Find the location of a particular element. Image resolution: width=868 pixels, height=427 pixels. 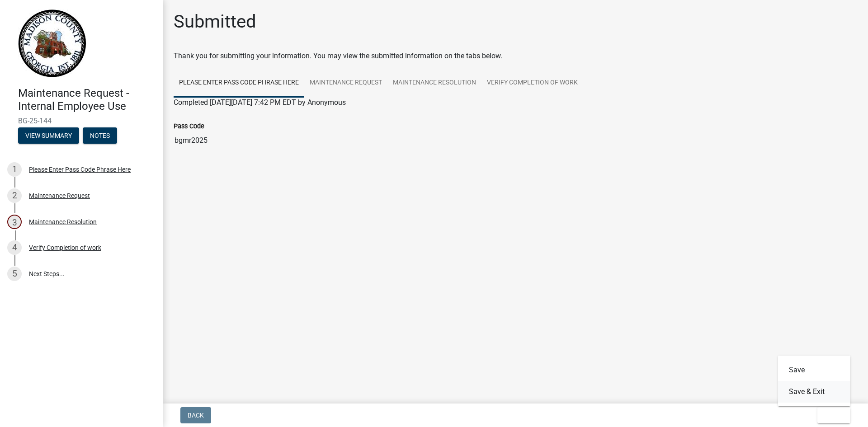

span: Exit is located at coordinates (831, 415).